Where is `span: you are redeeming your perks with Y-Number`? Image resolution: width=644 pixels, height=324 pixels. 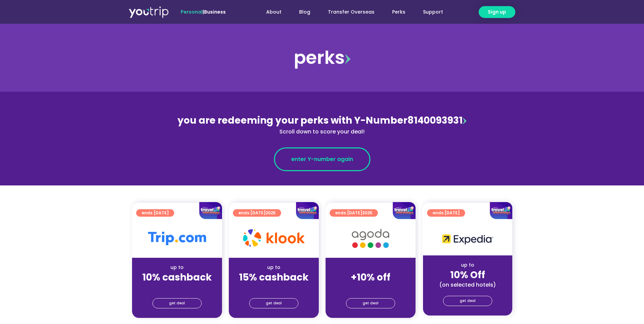
span: you are redeeming your perks with Y-Number is located at coordinates (293, 120).